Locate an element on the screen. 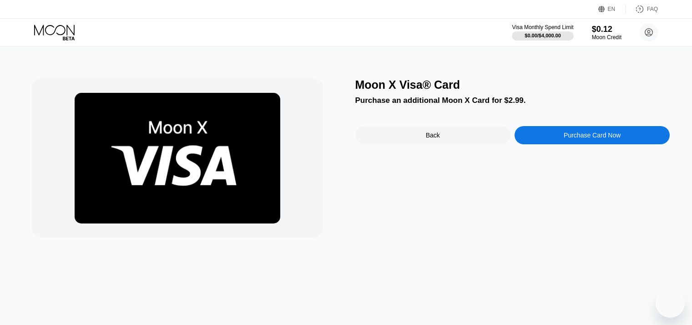 This screenshot has height=325, width=692. div: $0.12 is located at coordinates (606, 29).